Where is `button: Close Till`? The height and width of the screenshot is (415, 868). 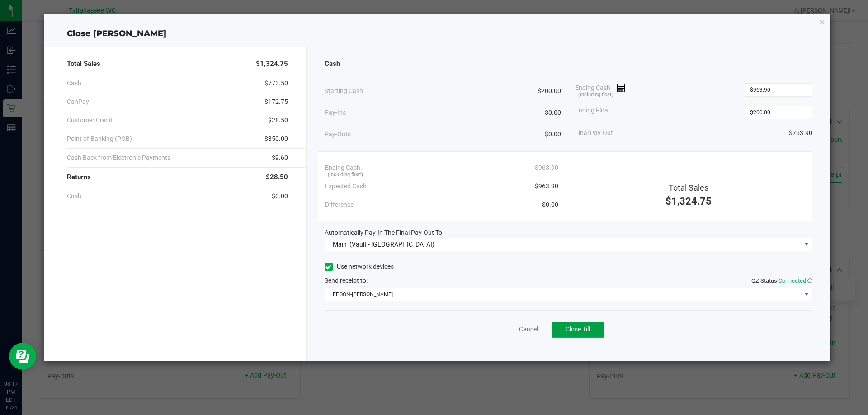
button: Close Till is located at coordinates (578, 330).